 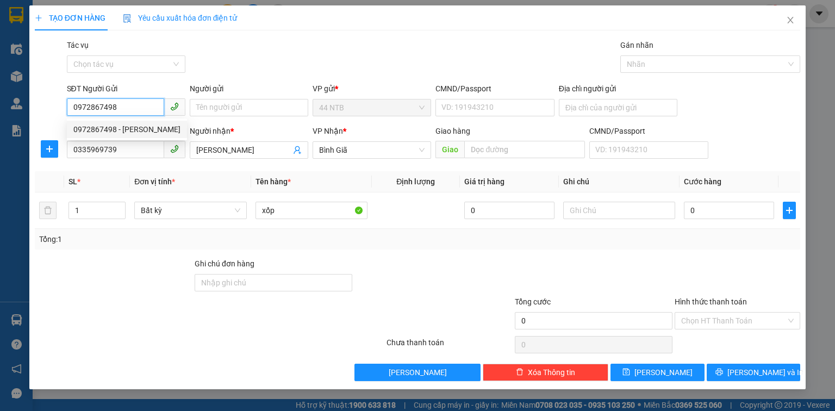 What do you see at coordinates (181, 239) in the screenshot?
I see `div: Tổng: 1` at bounding box center [181, 239].